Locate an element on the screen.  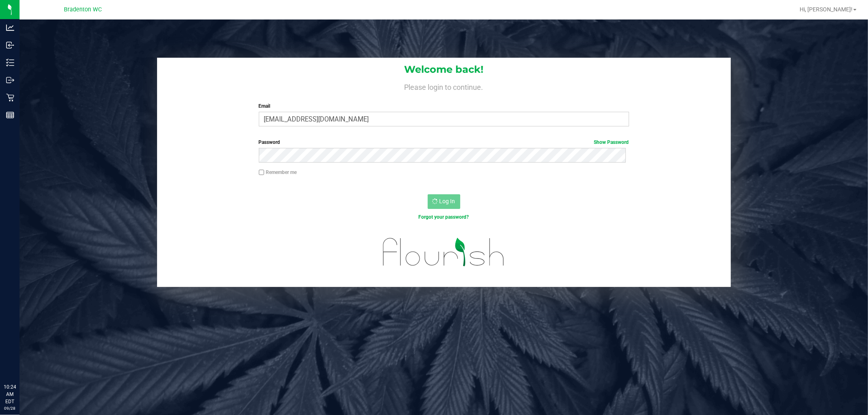
span: Bradenton WC is located at coordinates (83, 10).